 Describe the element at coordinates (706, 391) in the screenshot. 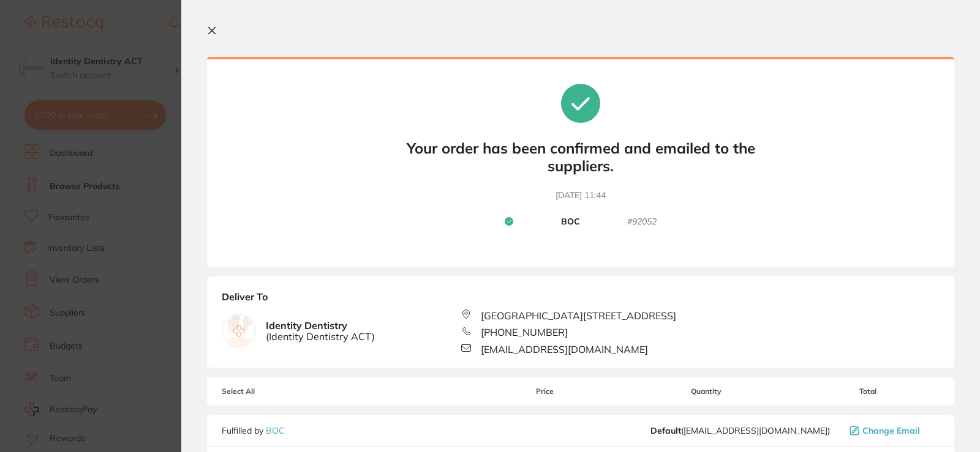

I see `span: Quantity` at that location.